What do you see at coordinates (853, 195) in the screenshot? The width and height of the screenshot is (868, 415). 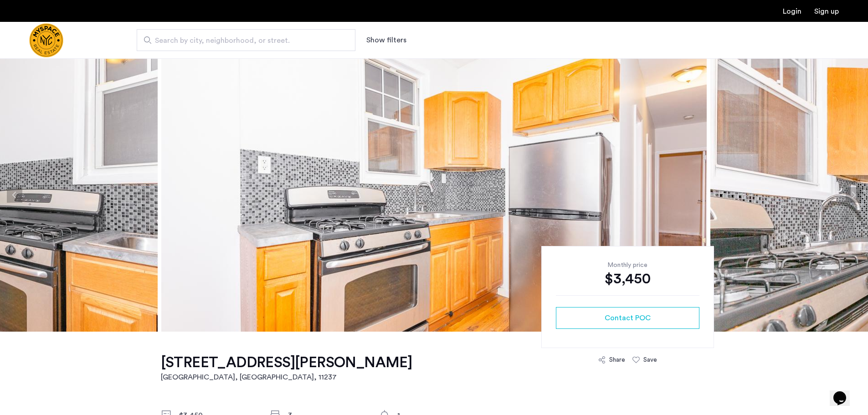 I see `button: Next apartment` at bounding box center [853, 195].